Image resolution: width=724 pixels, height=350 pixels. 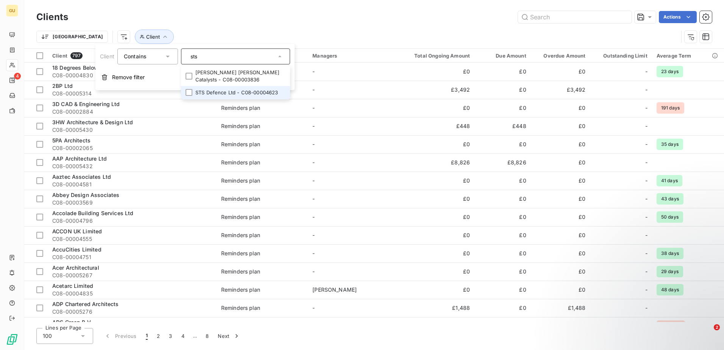 What do you see at coordinates (77, 231) in the screenshot?
I see `span: ACCON UK Limited` at bounding box center [77, 231].